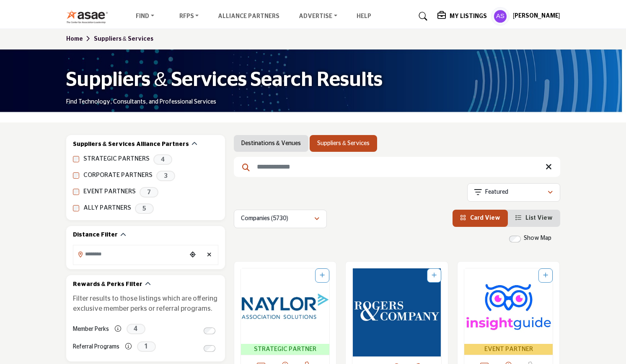 The width and height of the screenshot is (626, 364). I want to click on button: Featured, so click(513, 192).